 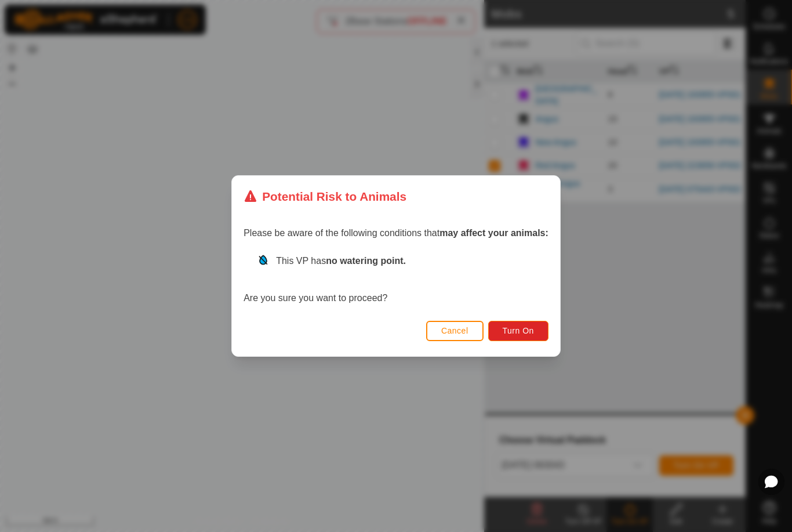 What do you see at coordinates (455, 331) in the screenshot?
I see `span: Cancel` at bounding box center [455, 331].